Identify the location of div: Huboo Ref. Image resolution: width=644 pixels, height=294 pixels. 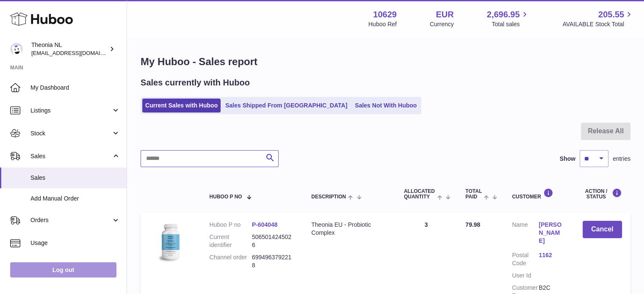
(382, 24).